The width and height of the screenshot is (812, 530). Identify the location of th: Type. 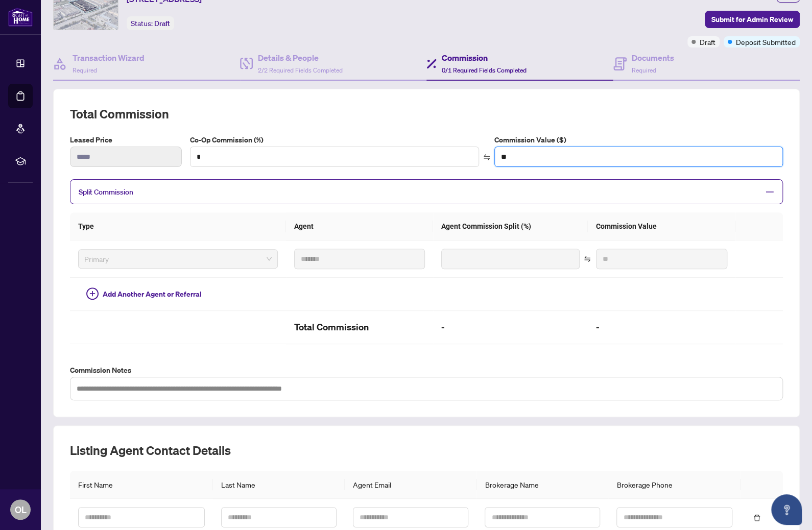
(178, 226).